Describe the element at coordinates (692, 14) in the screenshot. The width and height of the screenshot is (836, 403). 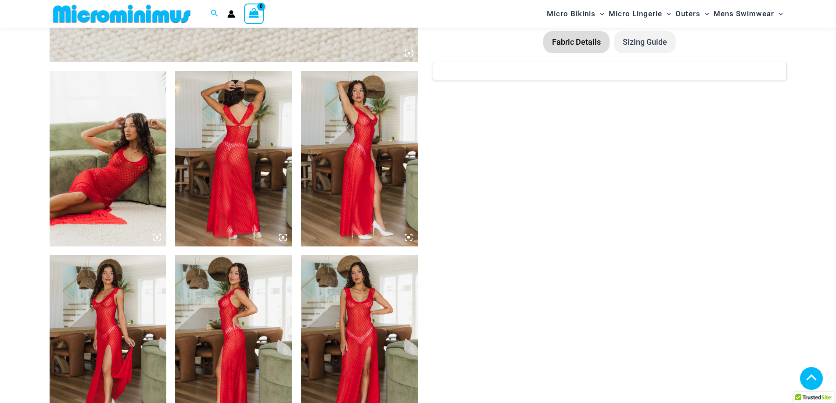
I see `a: OutersMenu ToggleMenu Toggle` at that location.